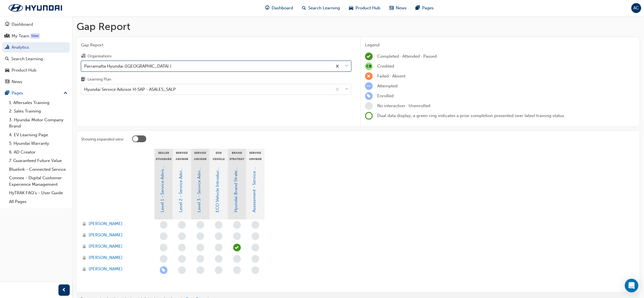 The height and width of the screenshot is (298, 644). Describe the element at coordinates (401, 8) in the screenshot. I see `span: News` at that location.